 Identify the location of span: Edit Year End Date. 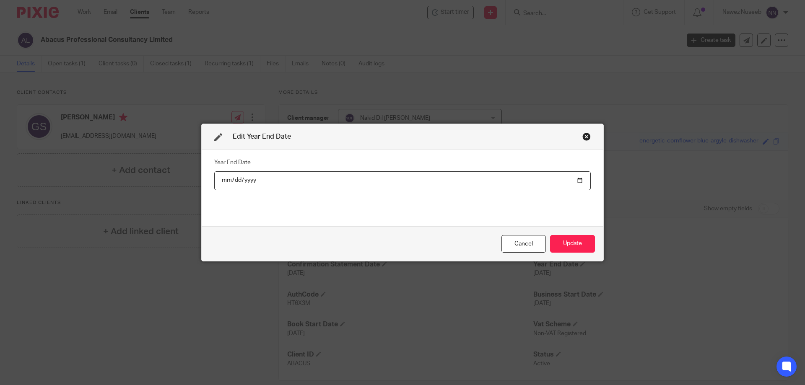
(262, 137).